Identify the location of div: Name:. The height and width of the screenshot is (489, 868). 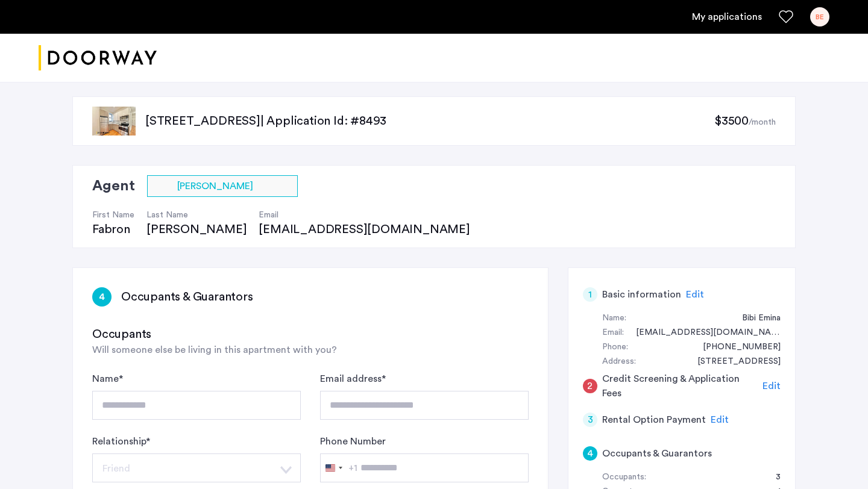
(614, 319).